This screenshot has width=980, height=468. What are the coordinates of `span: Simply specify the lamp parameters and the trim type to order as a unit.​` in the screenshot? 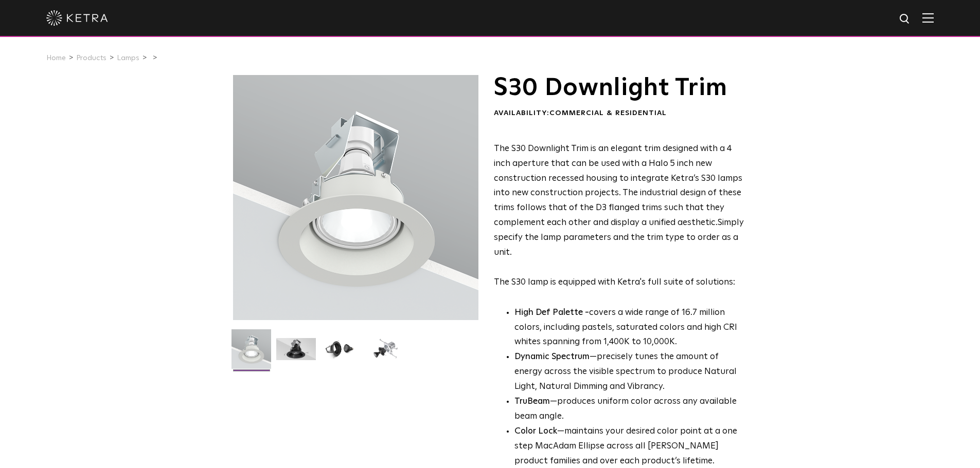 It's located at (619, 237).